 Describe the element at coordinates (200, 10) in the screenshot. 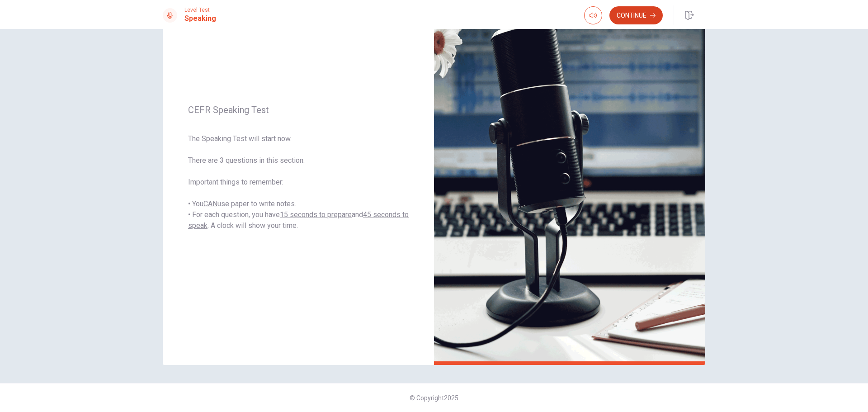

I see `span: Level Test` at that location.